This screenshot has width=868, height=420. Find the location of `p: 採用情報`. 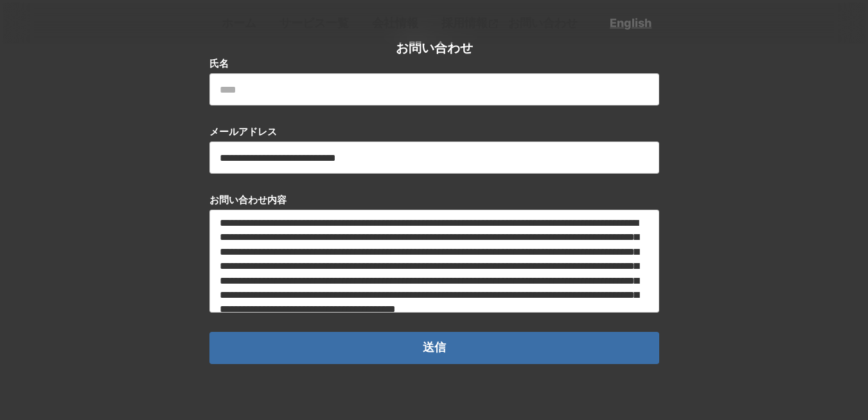

p: 採用情報 is located at coordinates (463, 22).